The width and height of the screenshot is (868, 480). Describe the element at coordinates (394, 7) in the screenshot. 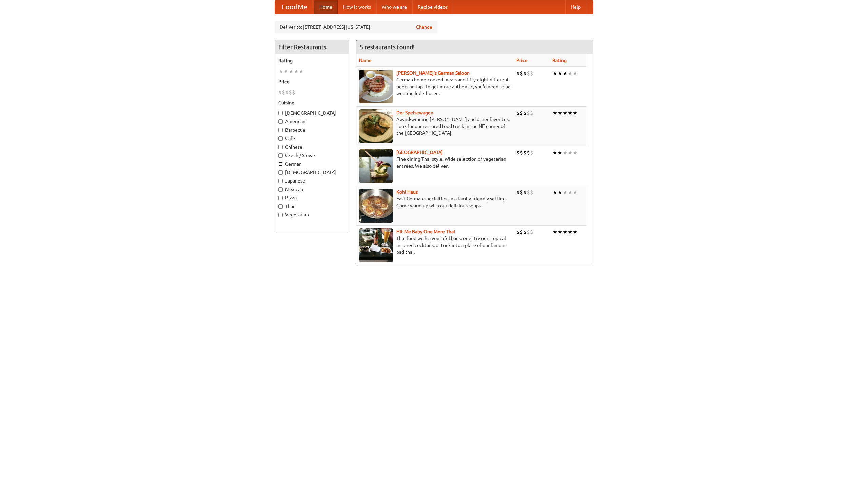

I see `a: Who we are` at that location.